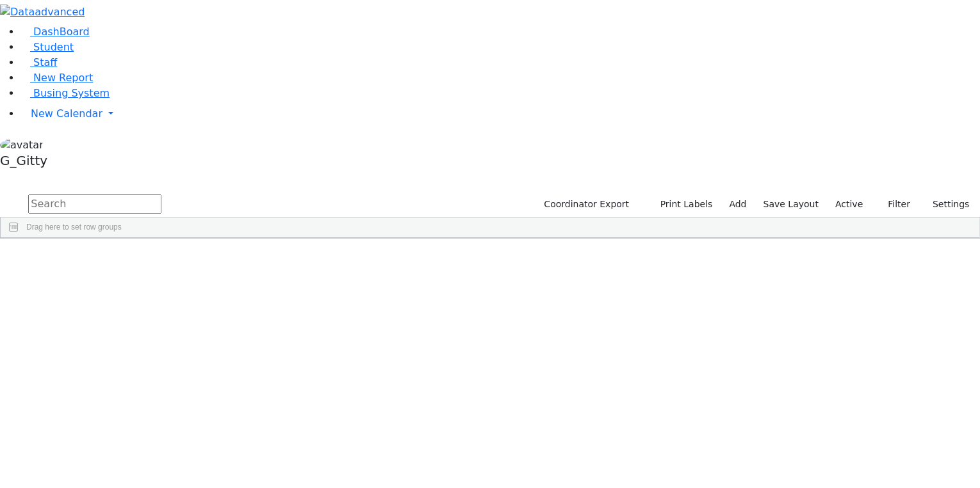 Image resolution: width=980 pixels, height=488 pixels. What do you see at coordinates (38, 62) in the screenshot?
I see `a: Staff` at bounding box center [38, 62].